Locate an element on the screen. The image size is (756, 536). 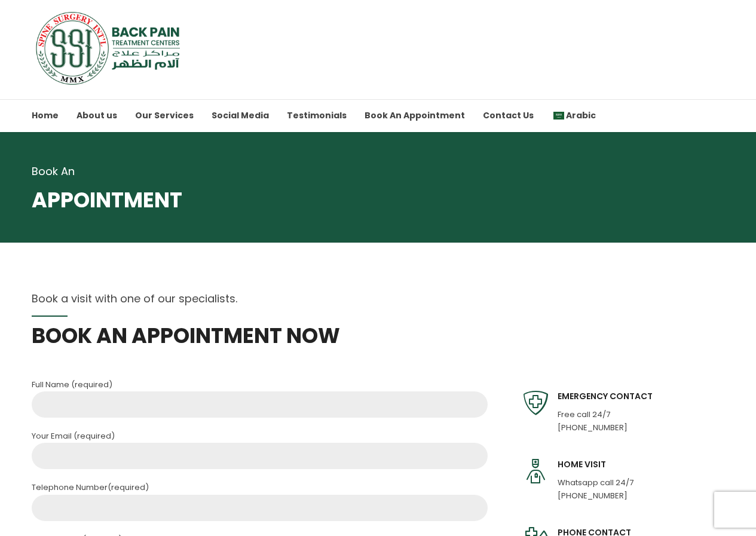
span: APPOINTMENT is located at coordinates (379, 200).